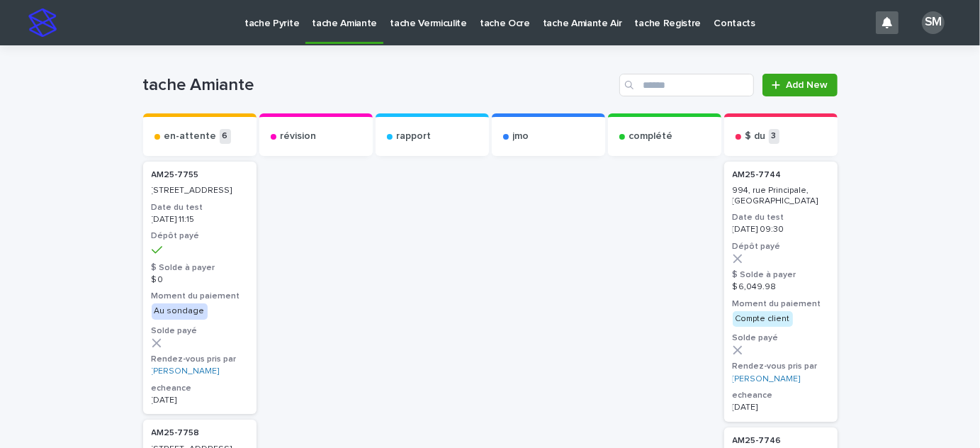 This screenshot has height=448, width=980. I want to click on p: 6, so click(225, 136).